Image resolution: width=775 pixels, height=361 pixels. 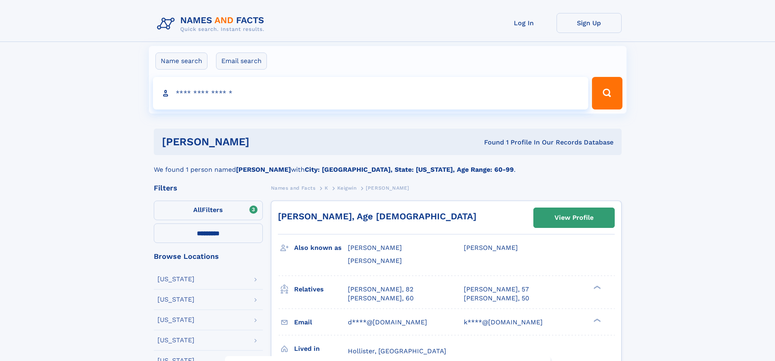 I want to click on div: Browse Locations, so click(x=208, y=256).